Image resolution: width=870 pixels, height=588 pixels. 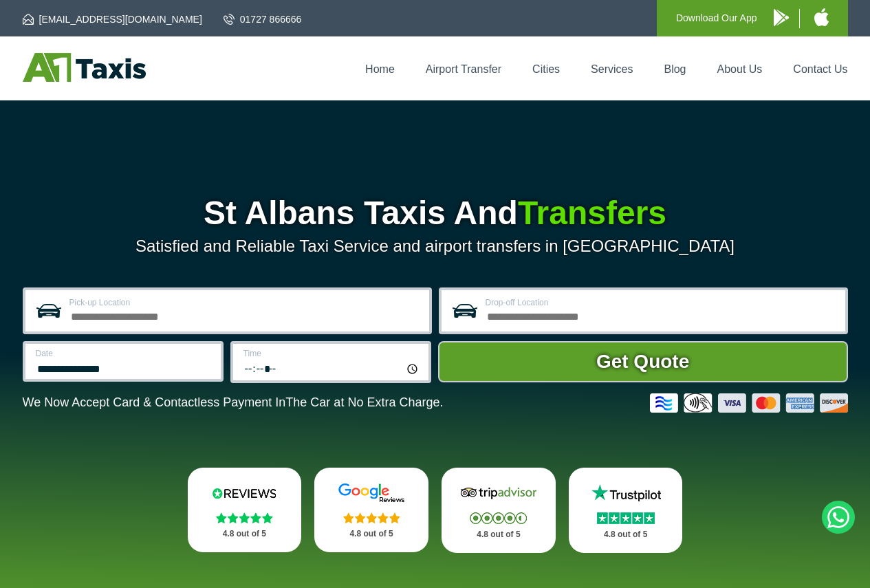 I want to click on a: Google Stars 4.8 out of 5, so click(x=371, y=509).